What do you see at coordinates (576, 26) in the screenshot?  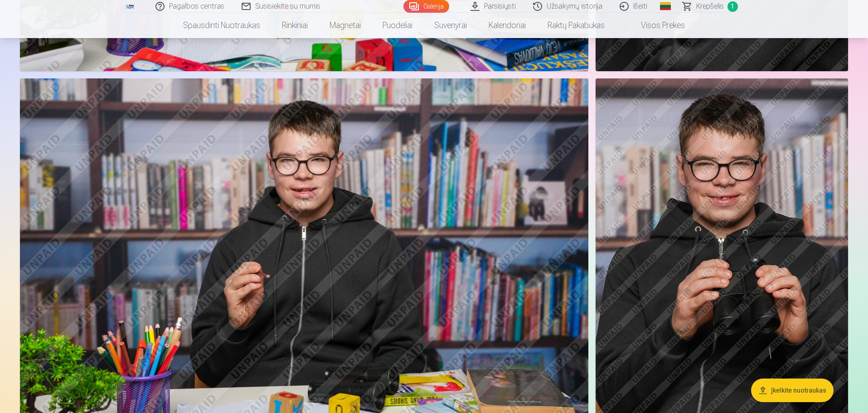 I see `a: Raktų pakabukas` at bounding box center [576, 26].